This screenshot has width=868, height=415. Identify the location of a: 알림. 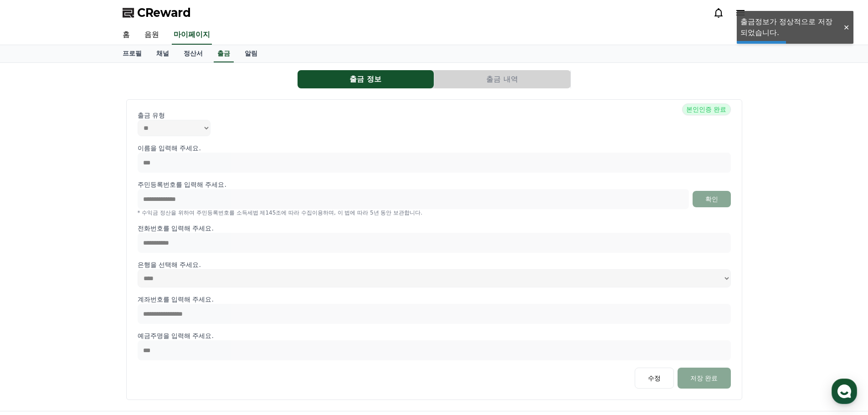
(251, 54).